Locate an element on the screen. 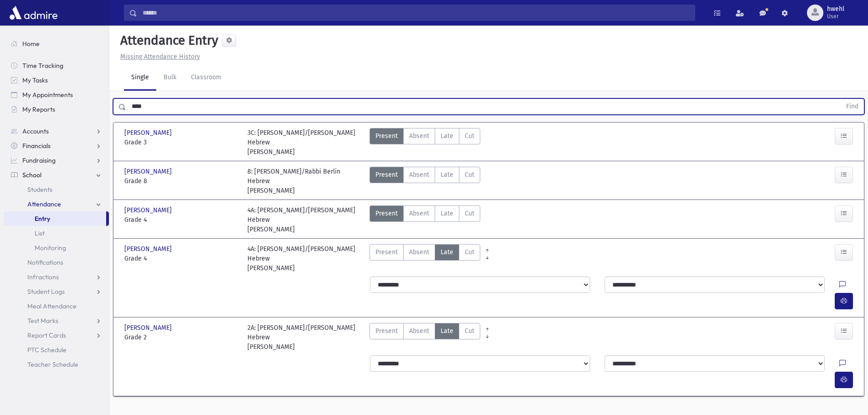 Image resolution: width=868 pixels, height=415 pixels. a: Students is located at coordinates (56, 190).